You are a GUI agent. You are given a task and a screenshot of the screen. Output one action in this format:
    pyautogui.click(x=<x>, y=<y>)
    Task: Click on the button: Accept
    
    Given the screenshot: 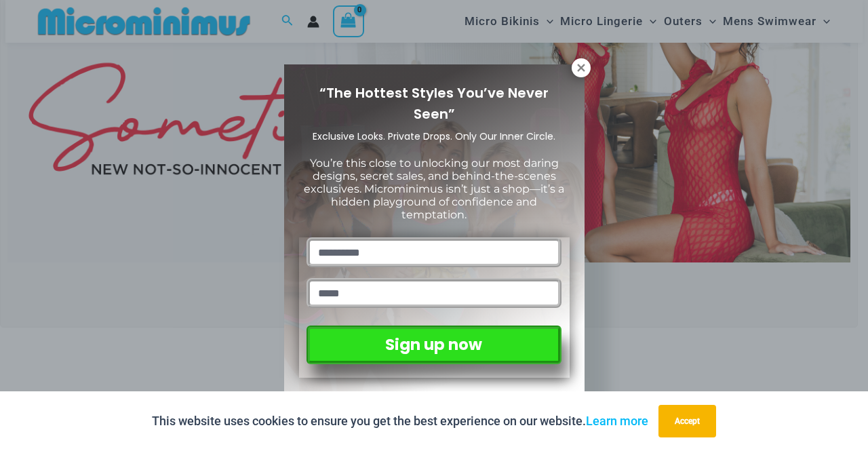 What is the action you would take?
    pyautogui.click(x=688, y=421)
    